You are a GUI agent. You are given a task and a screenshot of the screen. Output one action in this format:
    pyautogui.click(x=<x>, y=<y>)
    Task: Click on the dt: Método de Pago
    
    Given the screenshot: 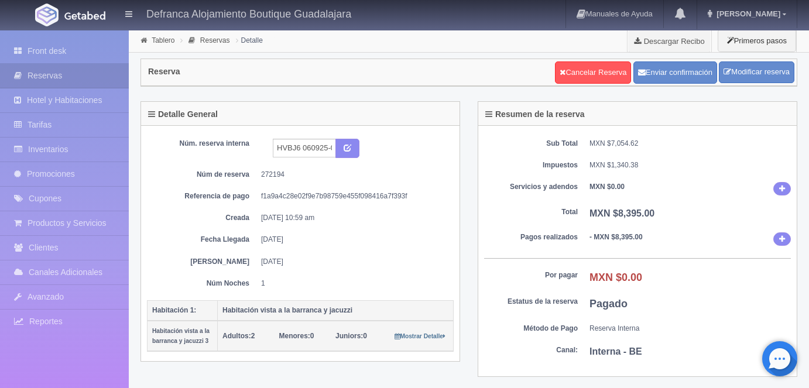 What is the action you would take?
    pyautogui.click(x=531, y=328)
    